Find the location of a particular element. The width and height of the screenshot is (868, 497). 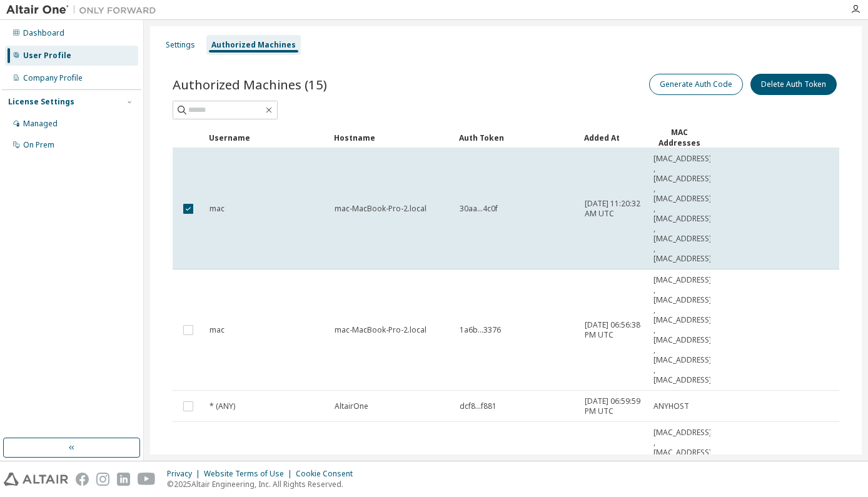

span: 30aa...4c0f is located at coordinates (479, 209).